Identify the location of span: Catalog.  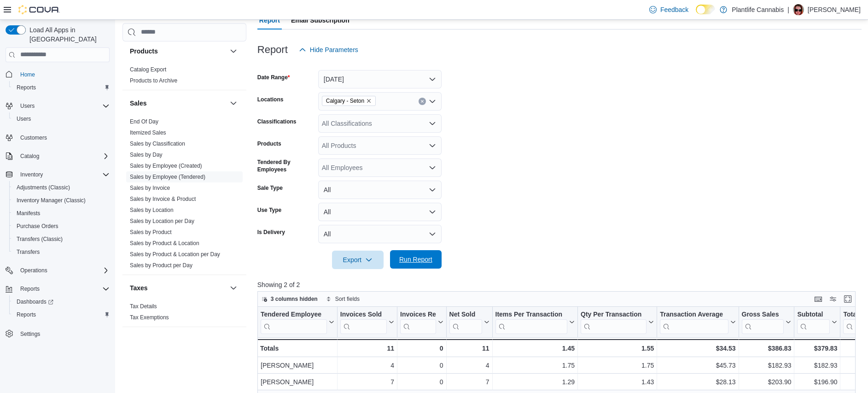
(29, 156).